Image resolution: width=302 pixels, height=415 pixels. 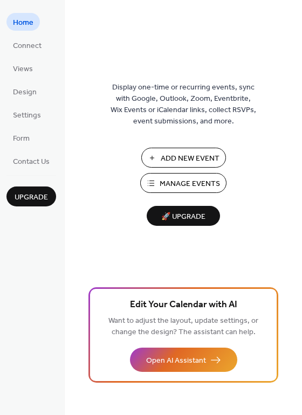 What do you see at coordinates (31, 197) in the screenshot?
I see `span: Upgrade` at bounding box center [31, 197].